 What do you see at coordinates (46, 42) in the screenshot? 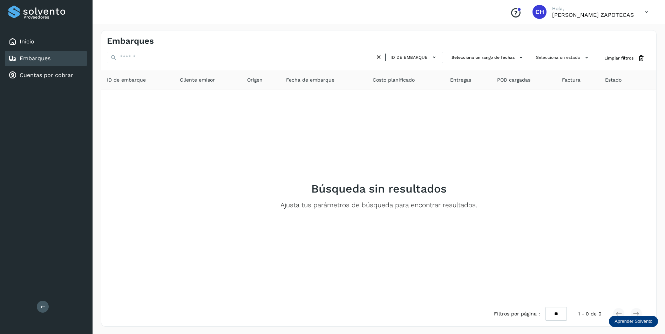
I see `div: Inicio` at bounding box center [46, 42].